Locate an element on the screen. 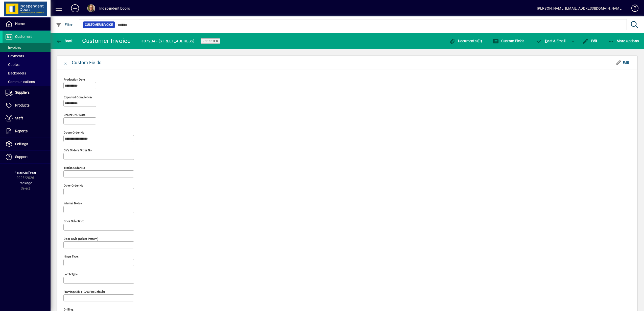 The width and height of the screenshot is (644, 311). span: Quotes is located at coordinates (12, 64).